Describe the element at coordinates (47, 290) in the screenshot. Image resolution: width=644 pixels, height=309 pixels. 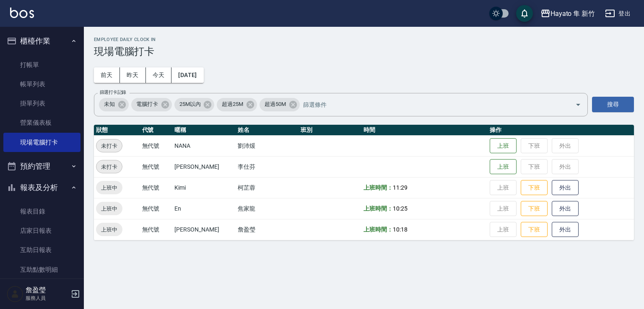
I see `h5: 詹盈瑩` at that location.